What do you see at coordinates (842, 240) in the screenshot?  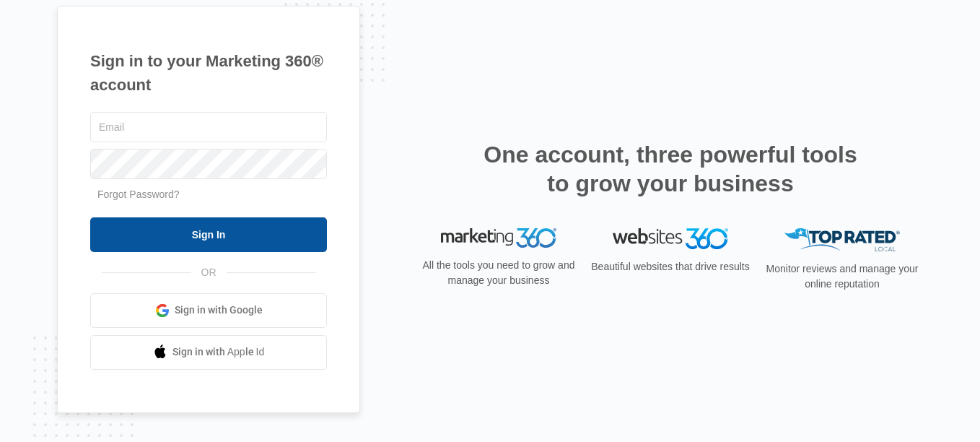 I see `img: Top Rated Local` at bounding box center [842, 240].